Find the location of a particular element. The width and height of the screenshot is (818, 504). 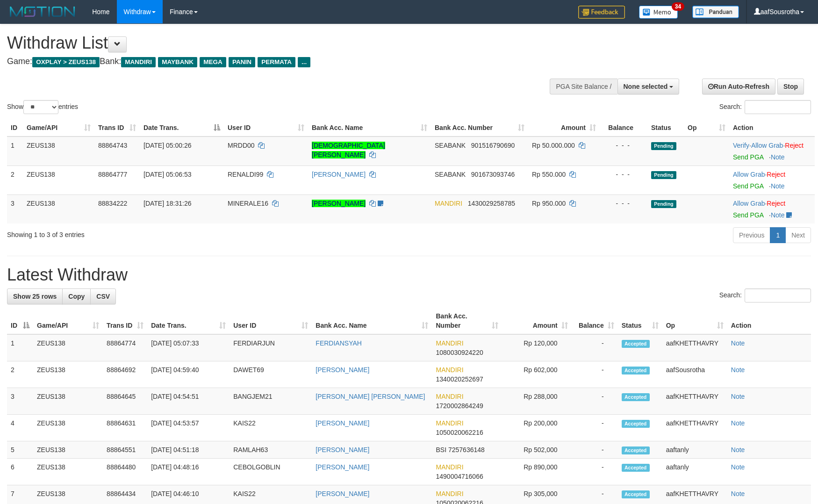

a: Copy is located at coordinates (76, 296).